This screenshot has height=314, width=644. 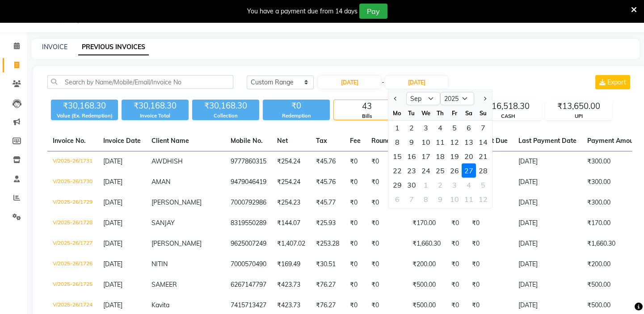 I want to click on div: Tuesday, September 23, 2025, so click(x=411, y=170).